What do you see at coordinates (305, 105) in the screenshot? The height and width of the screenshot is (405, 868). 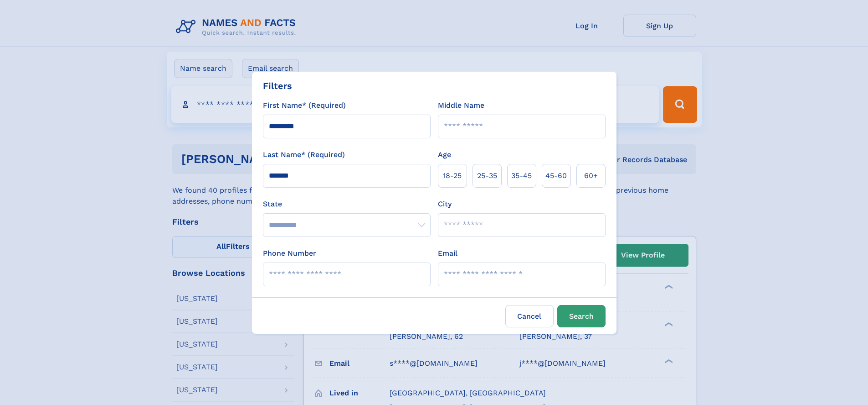 I see `label: First Name* (Required)` at bounding box center [305, 105].